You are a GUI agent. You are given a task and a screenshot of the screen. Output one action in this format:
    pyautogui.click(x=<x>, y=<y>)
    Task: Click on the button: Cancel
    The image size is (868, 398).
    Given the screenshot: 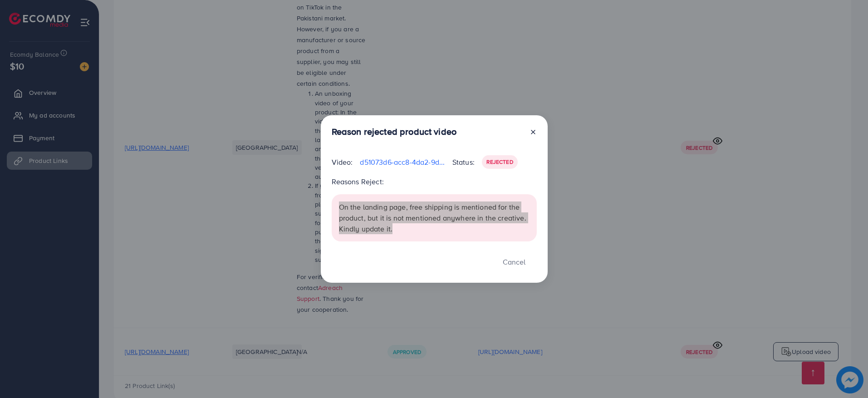 What is the action you would take?
    pyautogui.click(x=514, y=262)
    